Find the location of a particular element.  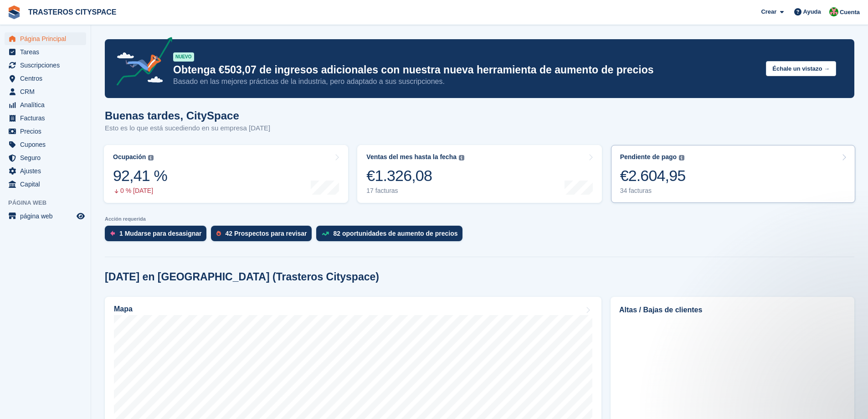

a: 1 Mudarse para desasignar is located at coordinates (158, 236).